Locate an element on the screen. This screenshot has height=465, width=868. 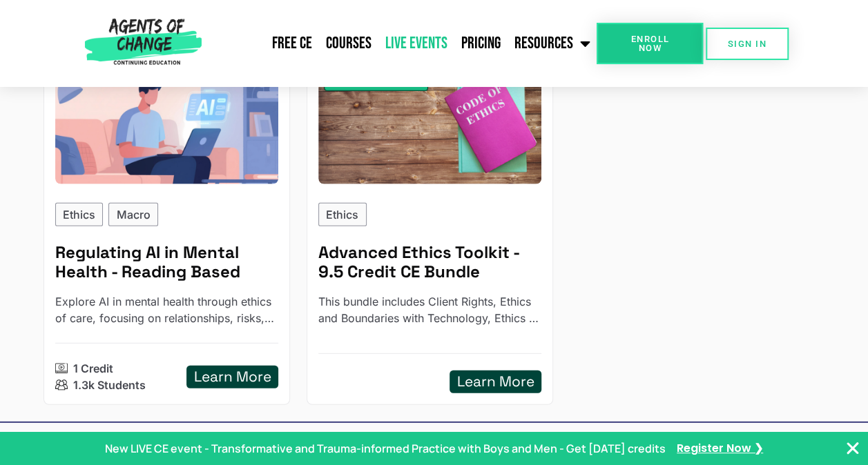
div: Advanced Ethics Toolkit - 9.5 Credit CE Bundle is located at coordinates (430, 122).